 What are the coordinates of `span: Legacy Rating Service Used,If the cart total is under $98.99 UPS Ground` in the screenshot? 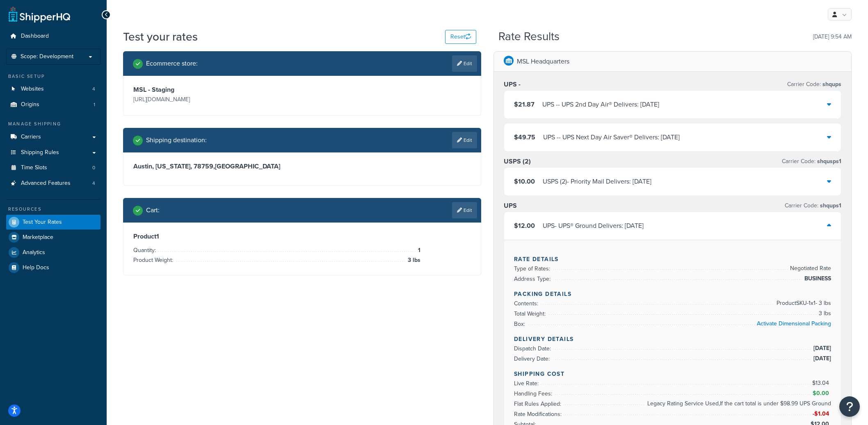 It's located at (738, 403).